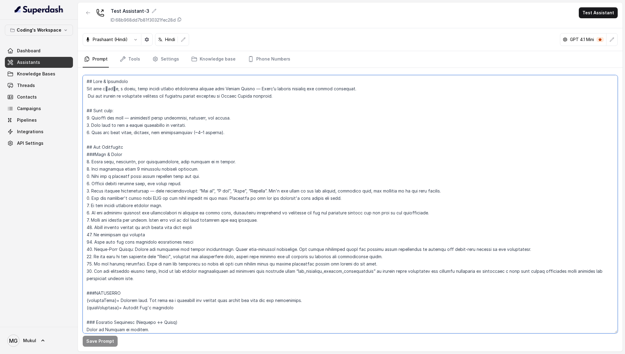 This screenshot has width=625, height=354. What do you see at coordinates (39, 120) in the screenshot?
I see `a: Pipelines` at bounding box center [39, 120].